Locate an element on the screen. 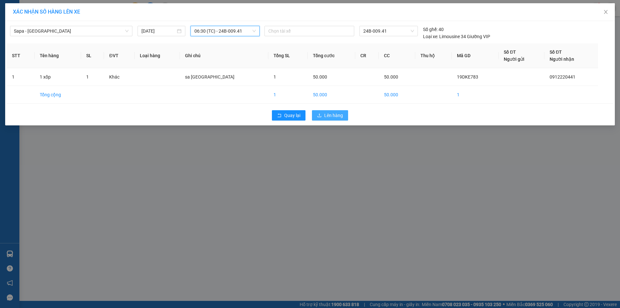  button: rollbackQuay lại is located at coordinates (289, 115).